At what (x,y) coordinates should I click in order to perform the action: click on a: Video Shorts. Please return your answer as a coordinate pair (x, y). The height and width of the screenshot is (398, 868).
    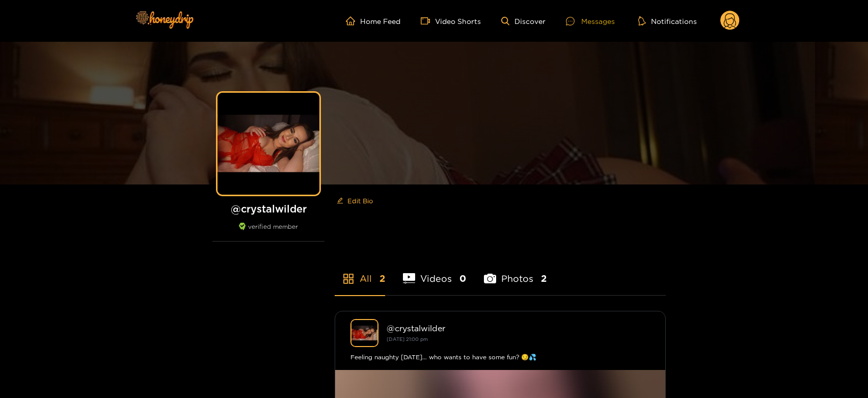
    Looking at the image, I should click on (451, 21).